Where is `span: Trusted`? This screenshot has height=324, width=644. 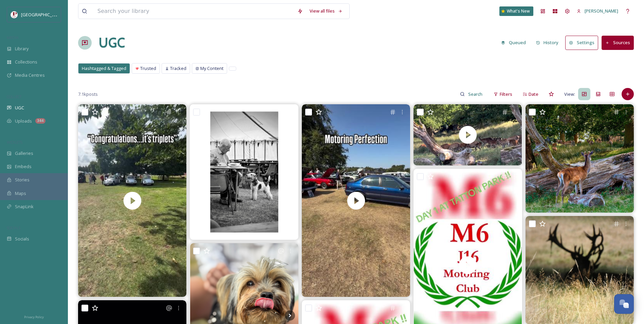
span: Trusted is located at coordinates (148, 69).